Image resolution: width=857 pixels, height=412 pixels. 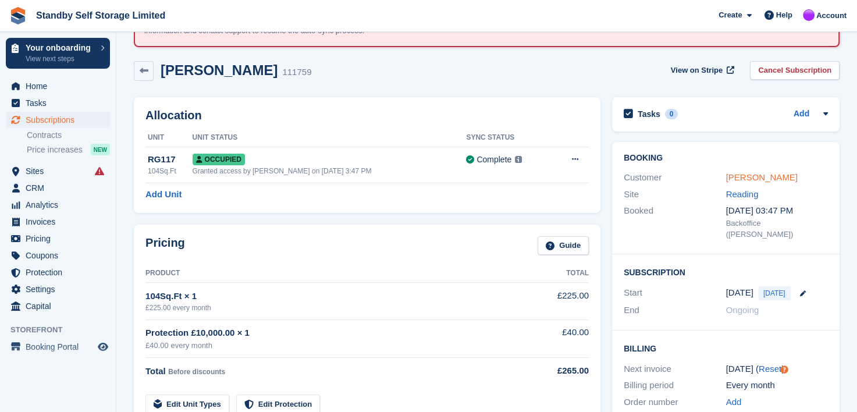 I want to click on th: Unit Status, so click(x=329, y=138).